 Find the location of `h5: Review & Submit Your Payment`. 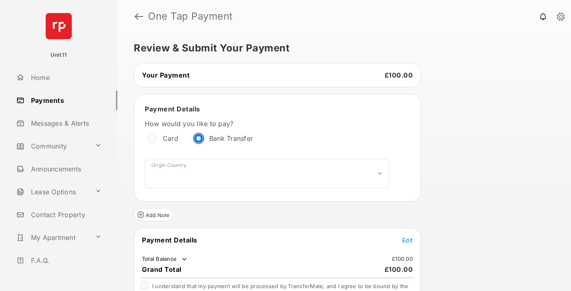

h5: Review & Submit Your Payment is located at coordinates (341, 48).